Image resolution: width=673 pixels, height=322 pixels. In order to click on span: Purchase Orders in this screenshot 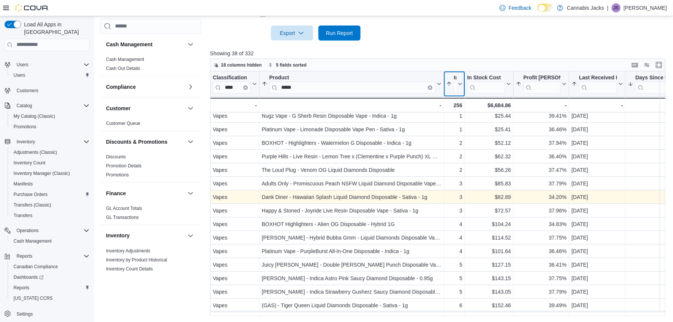, I will do `click(50, 194)`.